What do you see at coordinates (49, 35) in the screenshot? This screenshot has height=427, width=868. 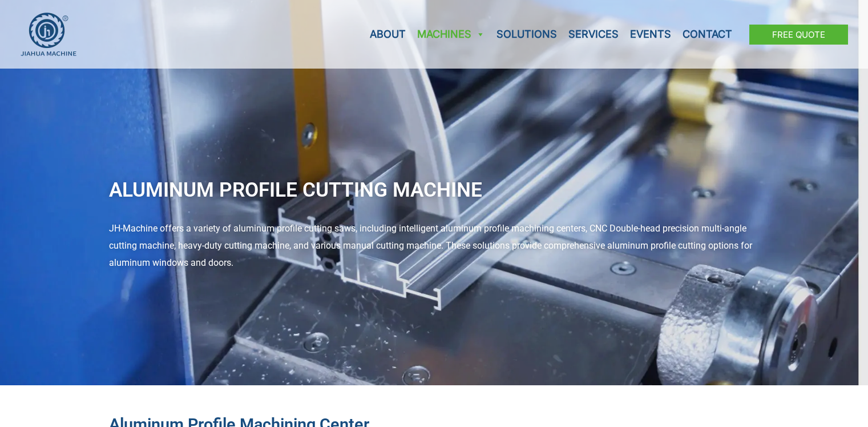 I see `img: JH Aluminium Window & Door Processing Machines` at bounding box center [49, 35].